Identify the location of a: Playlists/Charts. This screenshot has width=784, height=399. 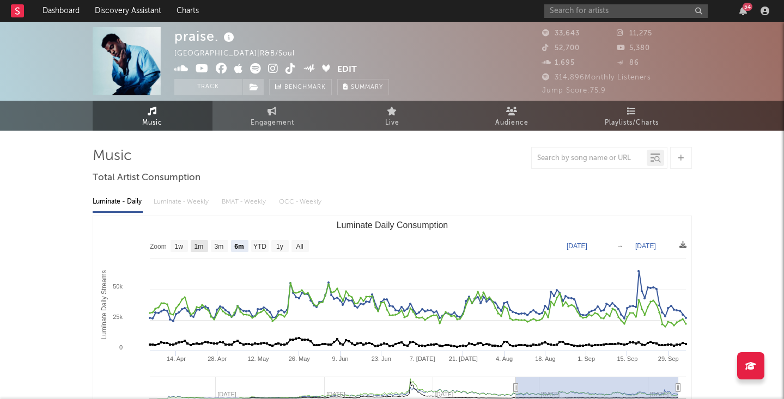
(632, 115).